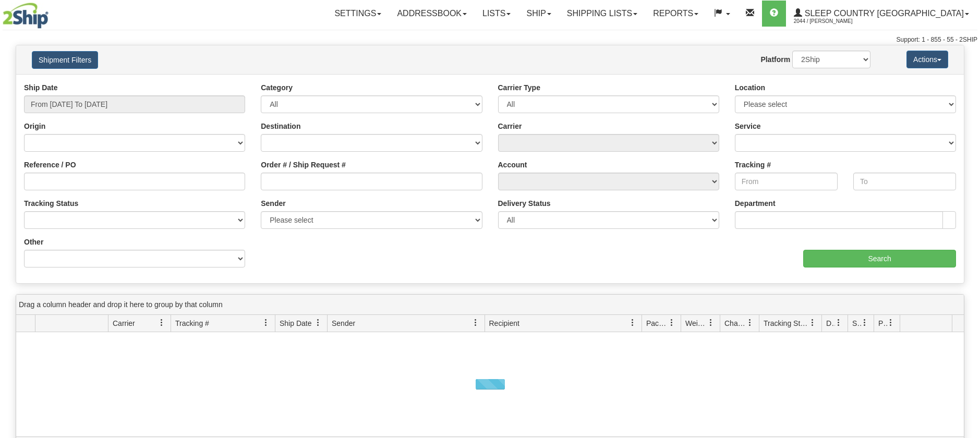 The height and width of the screenshot is (438, 980). I want to click on div: Support: 1 - 855 - 55 - 2SHIP, so click(489, 39).